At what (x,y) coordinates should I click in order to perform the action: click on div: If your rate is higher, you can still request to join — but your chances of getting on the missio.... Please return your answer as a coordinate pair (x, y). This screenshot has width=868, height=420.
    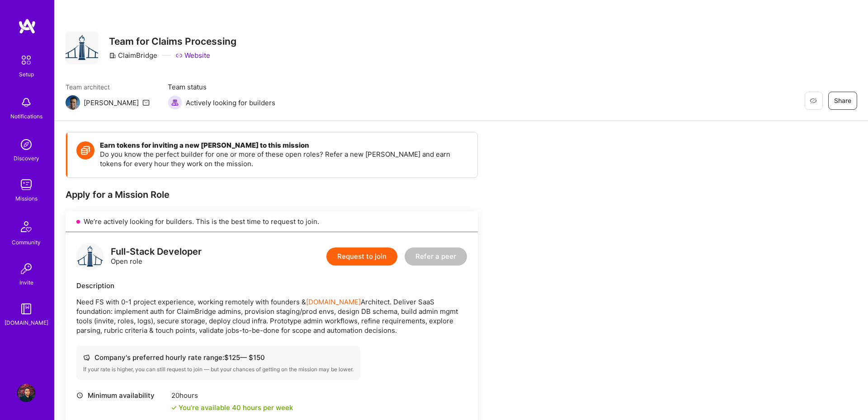
    Looking at the image, I should click on (219, 369).